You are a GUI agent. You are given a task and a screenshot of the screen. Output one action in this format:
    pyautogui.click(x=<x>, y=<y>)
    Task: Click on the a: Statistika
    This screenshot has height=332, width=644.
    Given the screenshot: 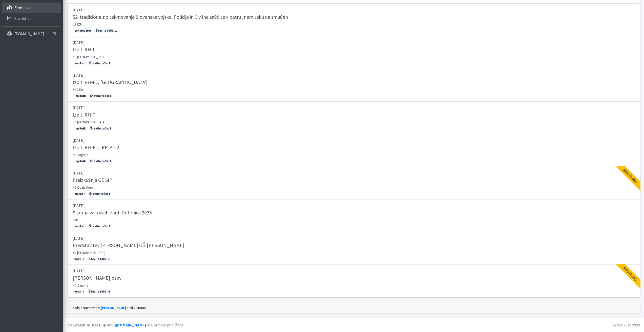 What is the action you would take?
    pyautogui.click(x=31, y=18)
    